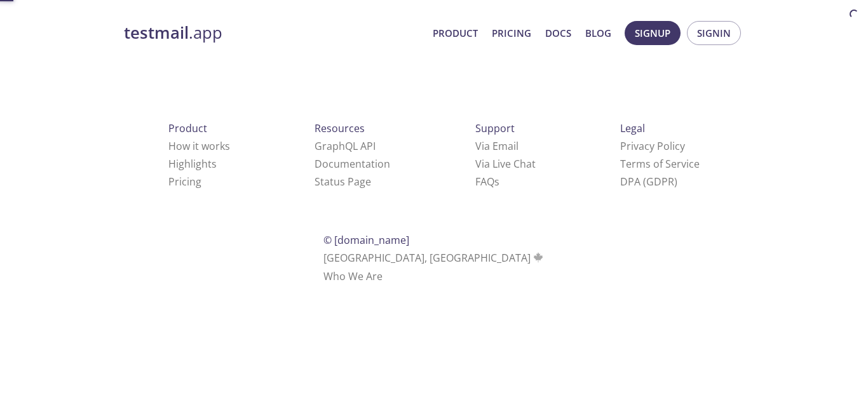 This screenshot has width=868, height=402. I want to click on a: Status Page, so click(342, 182).